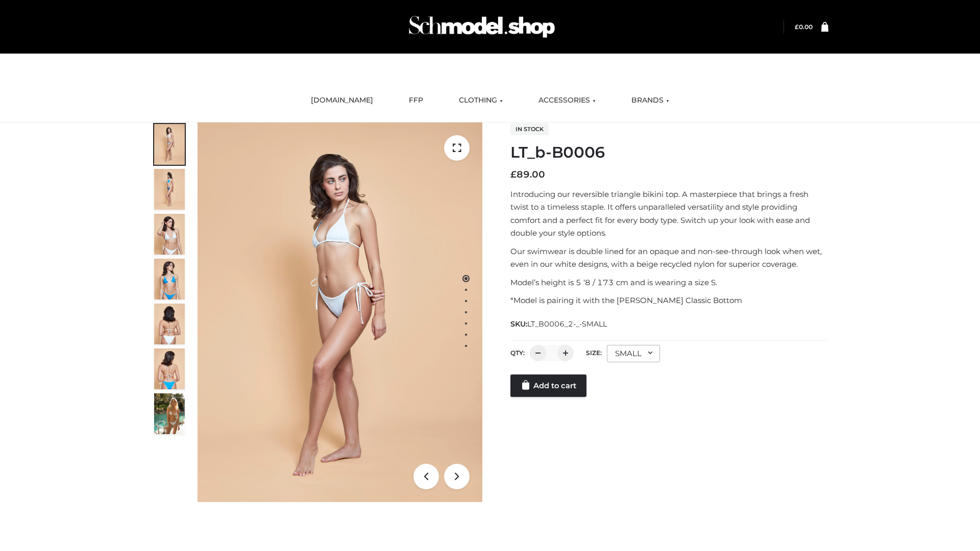 The width and height of the screenshot is (980, 551). Describe the element at coordinates (169, 279) in the screenshot. I see `img: ArielClassicBikiniTop_CloudNine_AzureSky_OW114ECO_4-scaled.jpg` at that location.